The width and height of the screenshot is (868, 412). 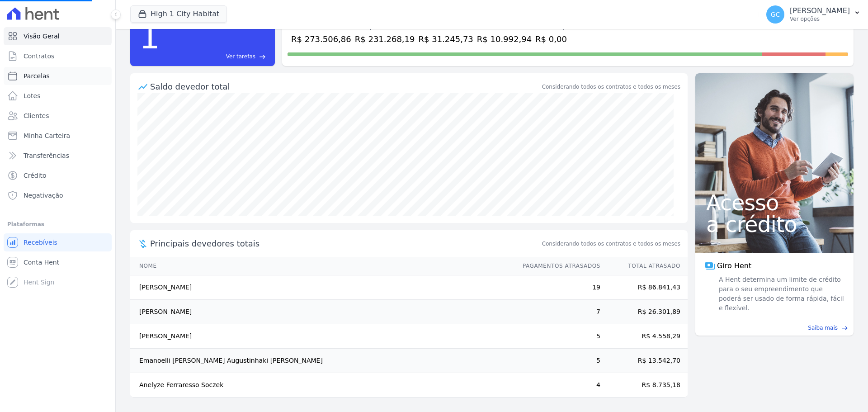 What do you see at coordinates (385, 39) in the screenshot?
I see `div: R$ 231.268,19` at bounding box center [385, 39].